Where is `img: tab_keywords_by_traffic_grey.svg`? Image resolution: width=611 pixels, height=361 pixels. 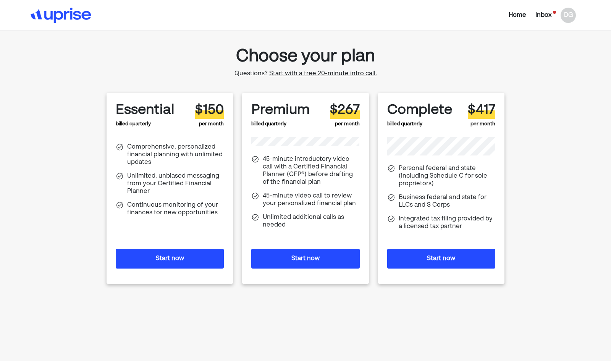
img: tab_keywords_by_traffic_grey.svg is located at coordinates (79, 47).